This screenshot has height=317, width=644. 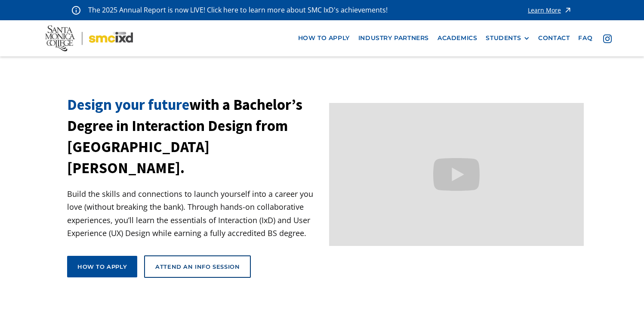 What do you see at coordinates (102, 266) in the screenshot?
I see `div: How to apply` at bounding box center [102, 266].